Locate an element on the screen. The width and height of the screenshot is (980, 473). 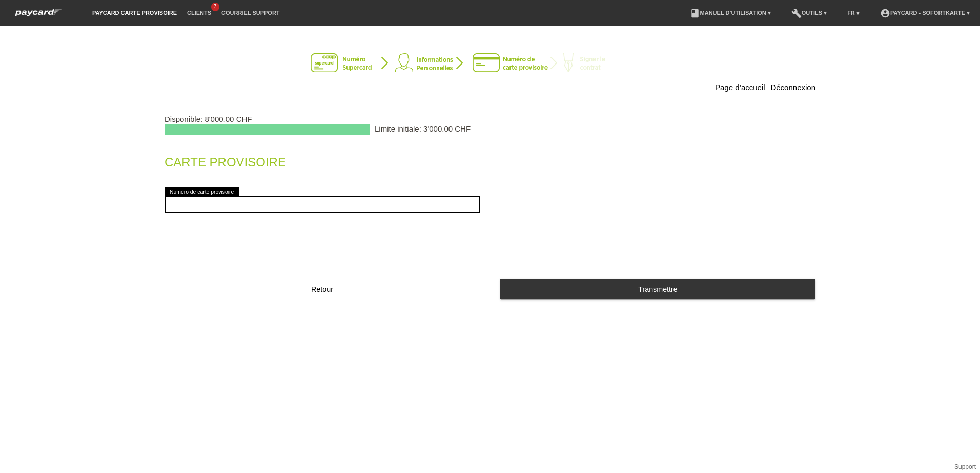
a: Page d’accueil is located at coordinates (740, 87).